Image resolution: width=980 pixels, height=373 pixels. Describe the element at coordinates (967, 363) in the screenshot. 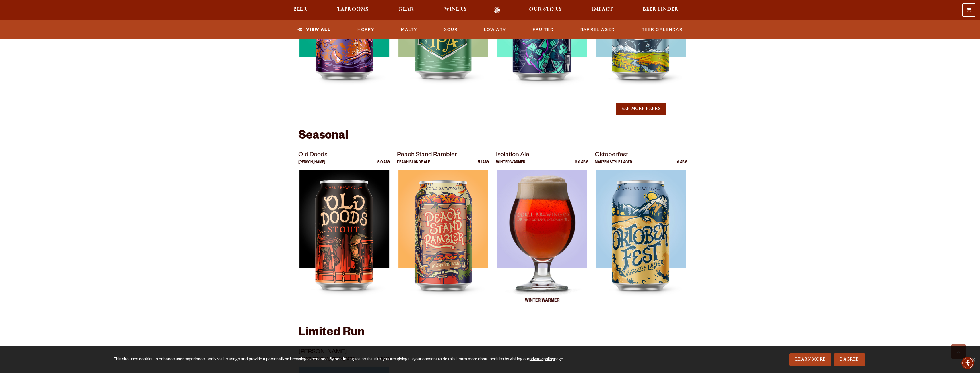

I see `div: Accessibility Menu` at that location.